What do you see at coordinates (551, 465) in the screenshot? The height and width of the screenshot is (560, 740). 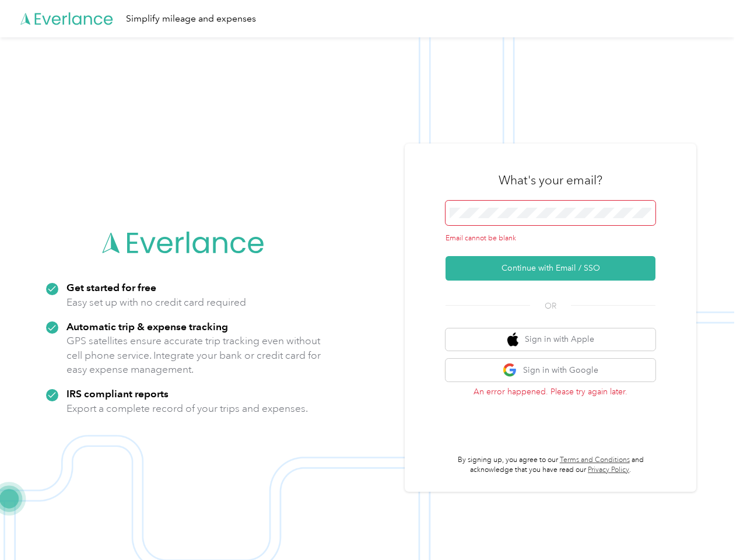 I see `p: By signing up, you agree to our and acknowledge that you have read our .` at bounding box center [551, 465].